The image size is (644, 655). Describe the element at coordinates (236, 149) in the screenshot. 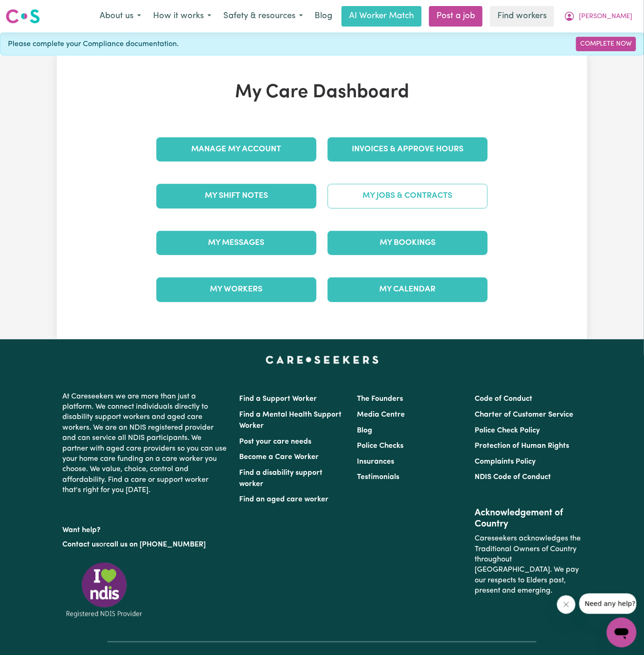

I see `a: Manage My Account` at that location.